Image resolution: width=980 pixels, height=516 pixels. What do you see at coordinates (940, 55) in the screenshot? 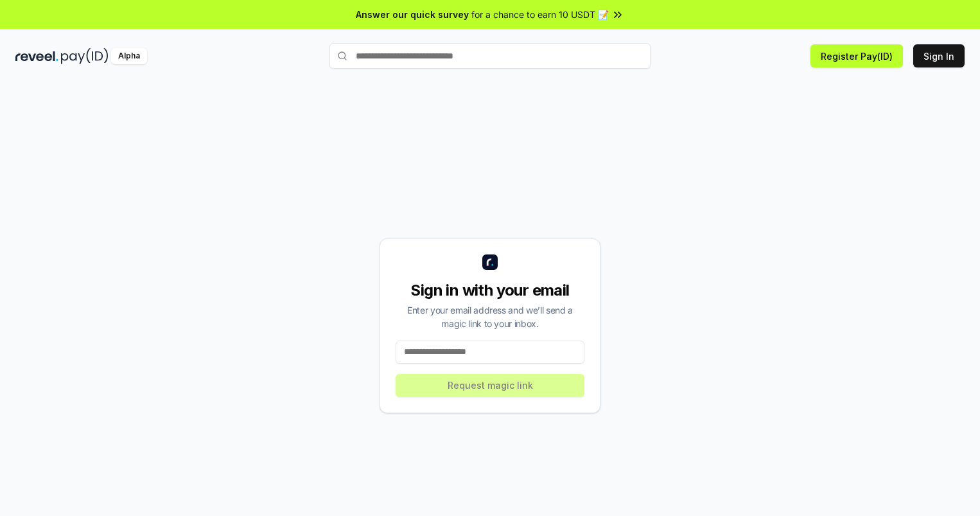
I see `button: Sign In` at bounding box center [940, 55].